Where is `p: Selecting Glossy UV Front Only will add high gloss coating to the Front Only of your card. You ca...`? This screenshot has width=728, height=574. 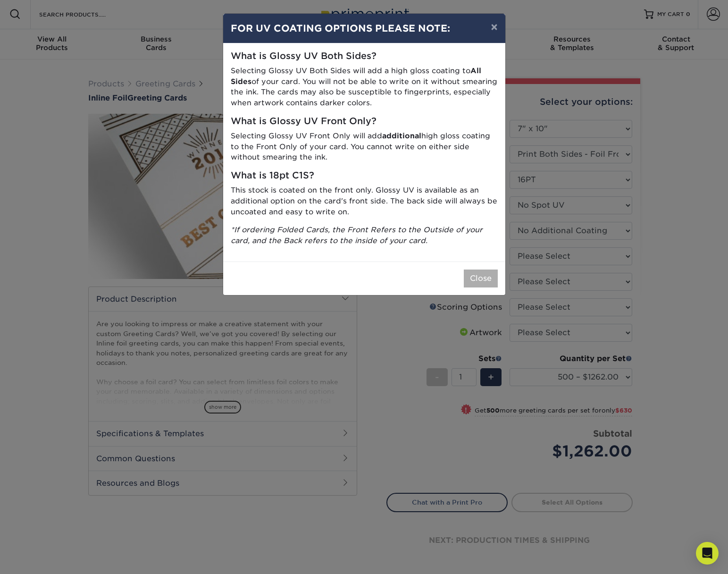 p: Selecting Glossy UV Front Only will add high gloss coating to the Front Only of your card. You ca... is located at coordinates (364, 147).